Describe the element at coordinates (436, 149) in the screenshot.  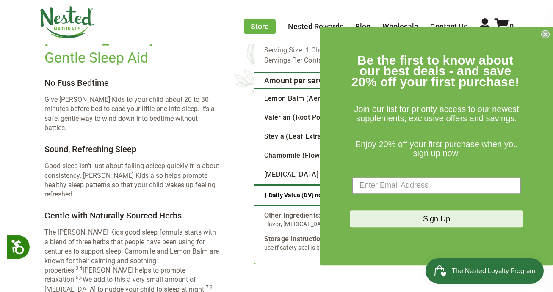
I see `span: Enjoy 20% off your first purchase when you sign up now.` at that location.